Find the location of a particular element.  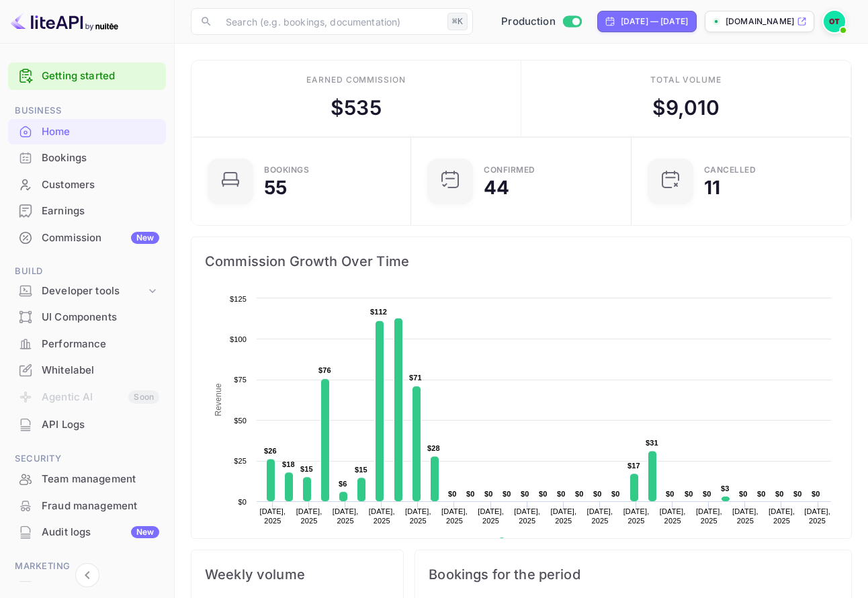

a: Earnings is located at coordinates (87, 210).